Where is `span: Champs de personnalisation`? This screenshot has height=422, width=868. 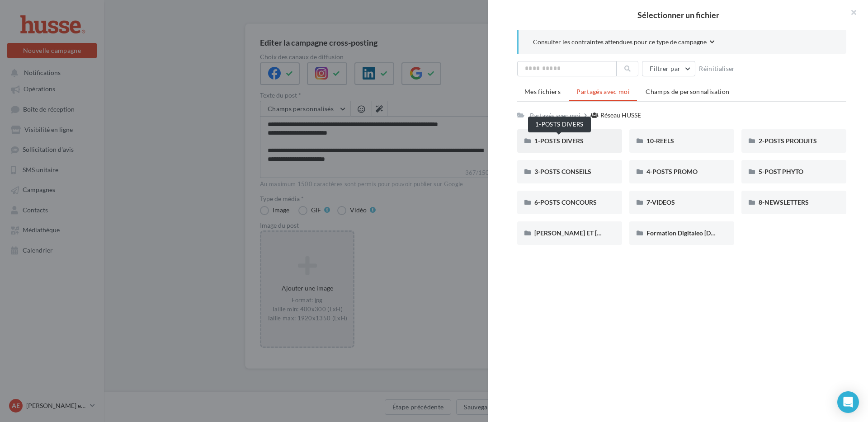
span: Champs de personnalisation is located at coordinates (687, 91).